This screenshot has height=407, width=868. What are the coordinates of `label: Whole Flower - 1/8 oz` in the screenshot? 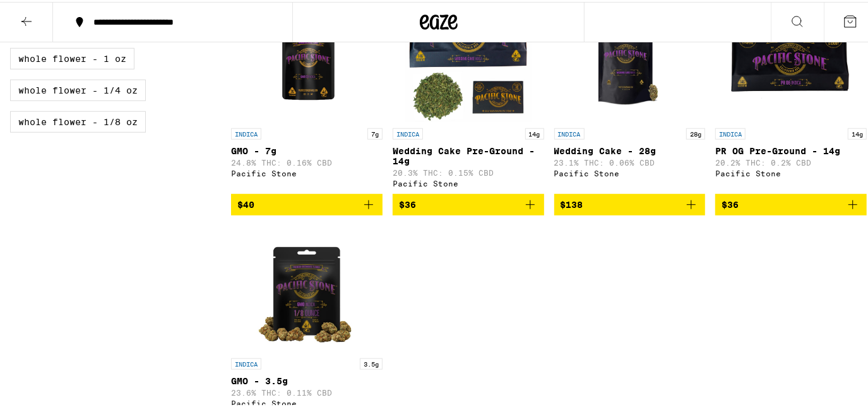 It's located at (77, 120).